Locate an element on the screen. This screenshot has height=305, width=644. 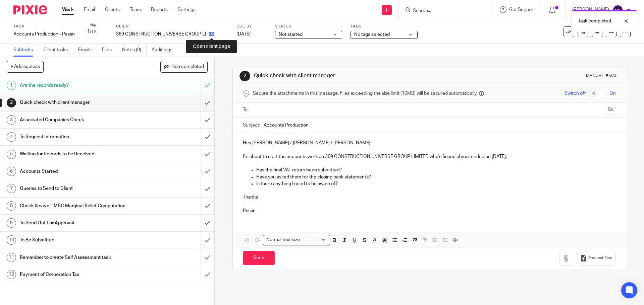
span: Switch off is located at coordinates (575, 94).